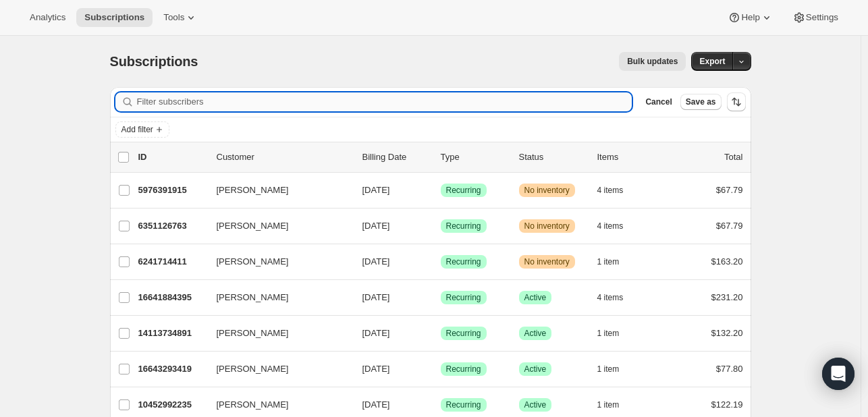 The image size is (868, 417). Describe the element at coordinates (658, 102) in the screenshot. I see `button: Cancel` at that location.